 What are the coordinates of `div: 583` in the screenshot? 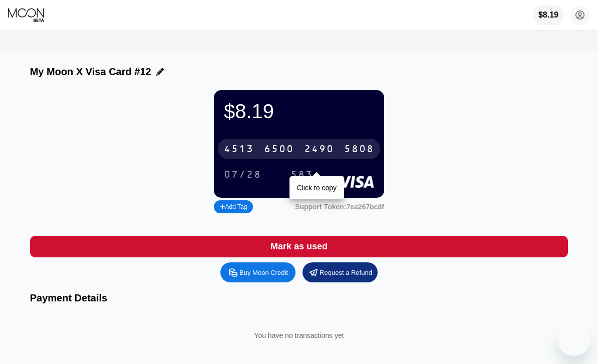 It's located at (301, 174).